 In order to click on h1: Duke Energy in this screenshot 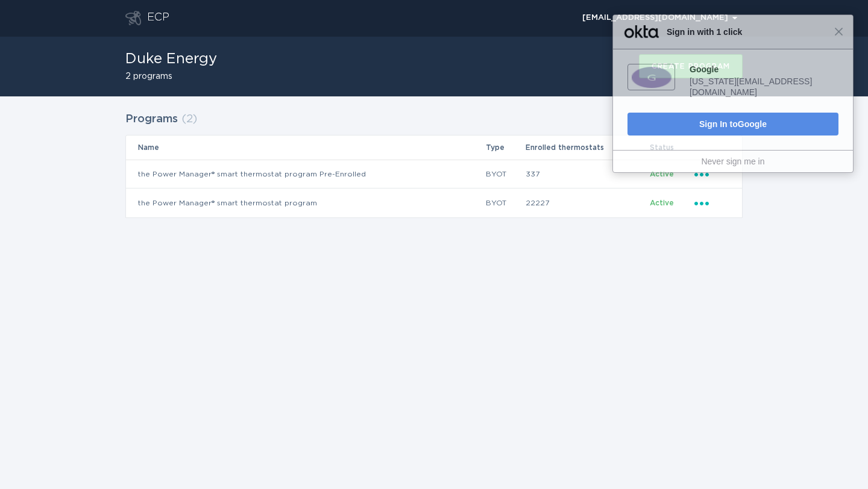, I will do `click(171, 59)`.